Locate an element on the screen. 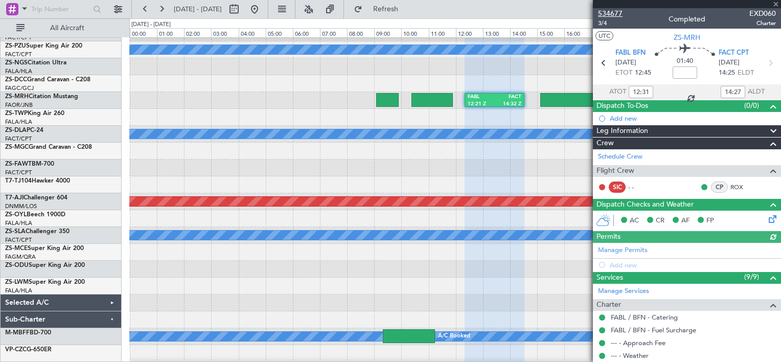 This screenshot has height=362, width=781. div: 06:00 is located at coordinates (306, 33).